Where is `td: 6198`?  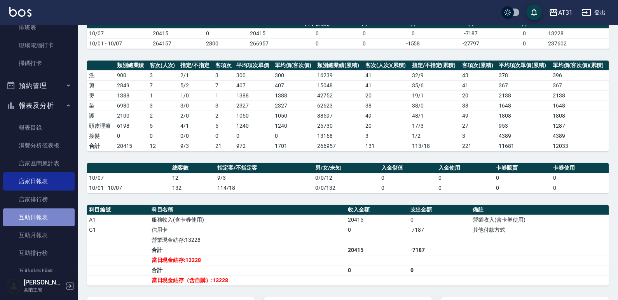
td: 6198 is located at coordinates (131, 126).